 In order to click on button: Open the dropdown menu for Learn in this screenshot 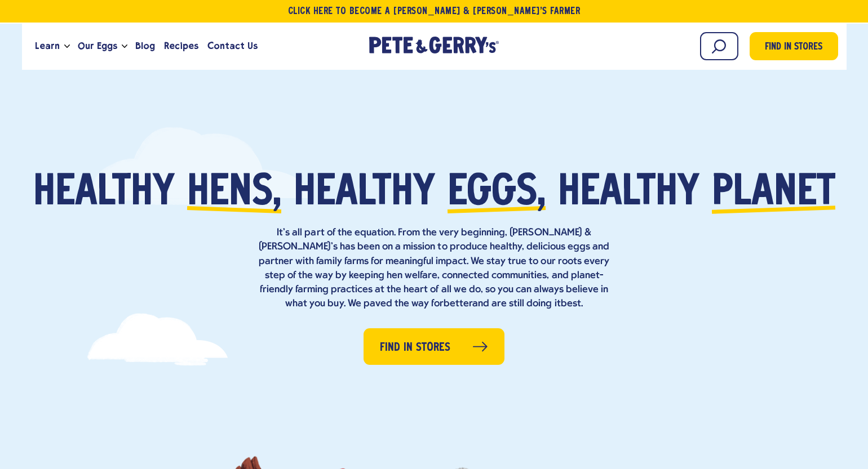, I will do `click(67, 46)`.